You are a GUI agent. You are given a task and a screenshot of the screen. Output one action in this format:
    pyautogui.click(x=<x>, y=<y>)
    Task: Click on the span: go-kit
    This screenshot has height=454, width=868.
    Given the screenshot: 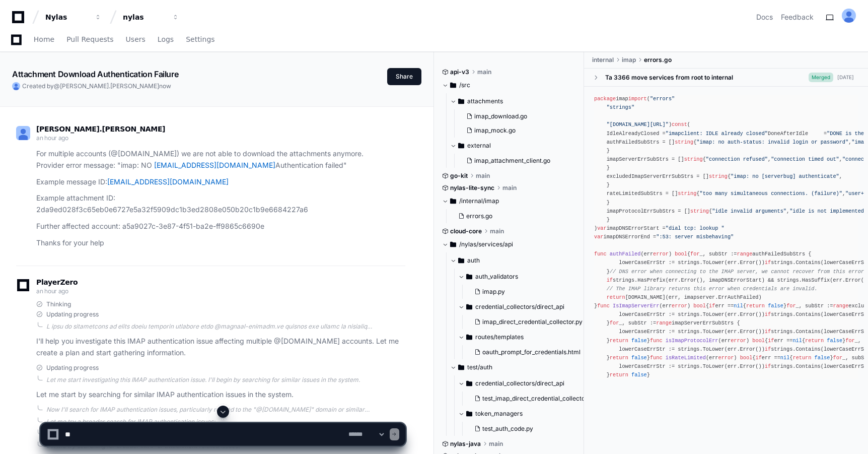 What is the action you would take?
    pyautogui.click(x=458, y=176)
    